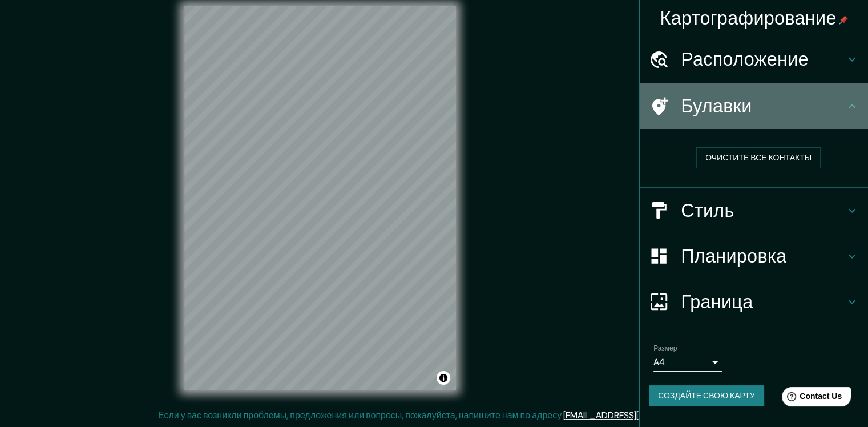 Image resolution: width=868 pixels, height=427 pixels. What do you see at coordinates (753, 59) in the screenshot?
I see `div: Расположение` at bounding box center [753, 59].